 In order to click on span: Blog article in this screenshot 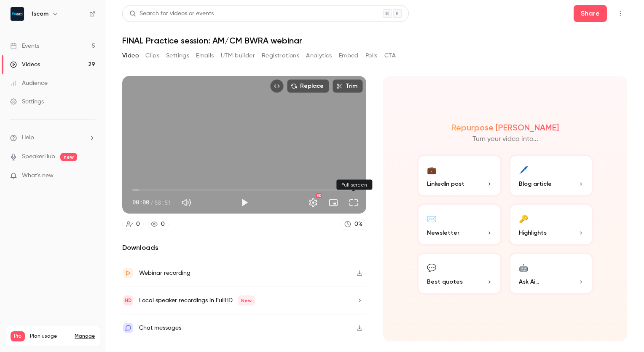, I will do `click(536, 184)`.